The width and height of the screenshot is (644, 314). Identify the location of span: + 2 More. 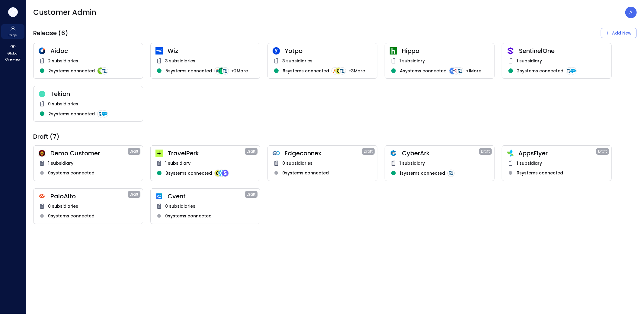
(240, 71).